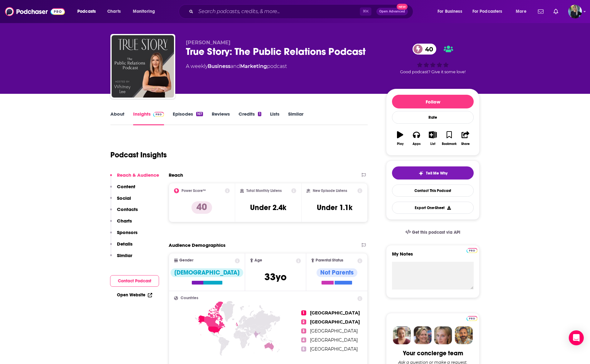 This screenshot has height=364, width=590. I want to click on img: True Story: The Public Relations Podcast, so click(143, 67).